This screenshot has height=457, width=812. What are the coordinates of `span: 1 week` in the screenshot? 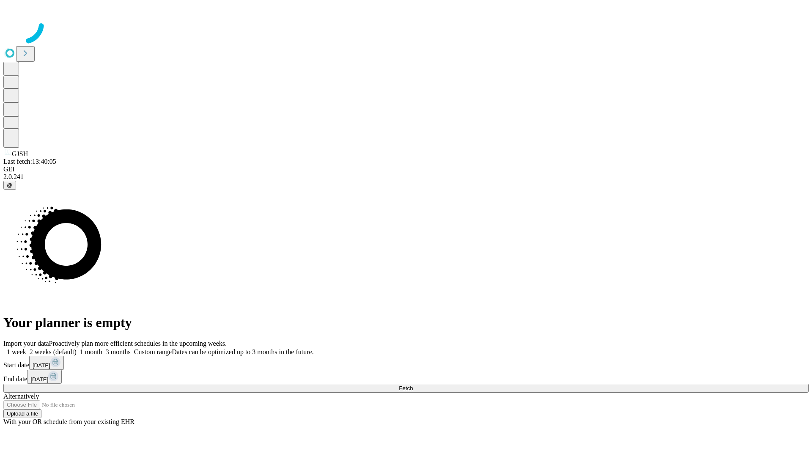 It's located at (17, 352).